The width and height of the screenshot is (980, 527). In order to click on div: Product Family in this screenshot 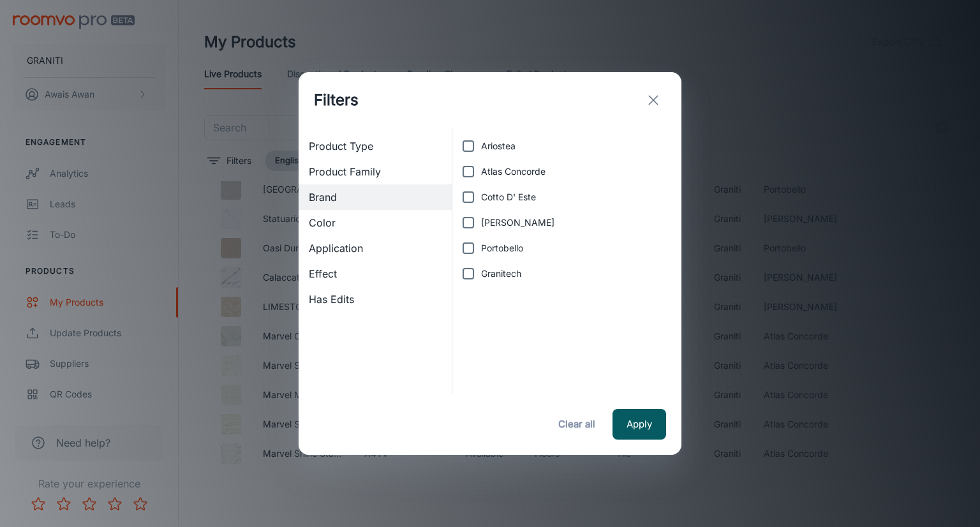, I will do `click(375, 171)`.